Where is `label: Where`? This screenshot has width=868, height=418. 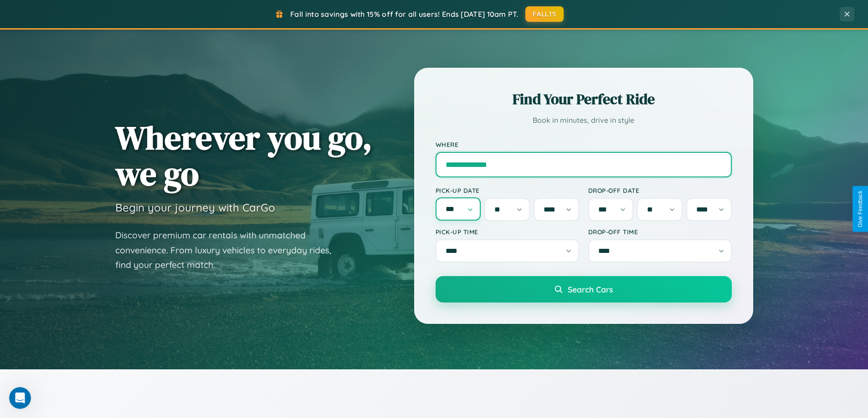 label: Where is located at coordinates (584, 144).